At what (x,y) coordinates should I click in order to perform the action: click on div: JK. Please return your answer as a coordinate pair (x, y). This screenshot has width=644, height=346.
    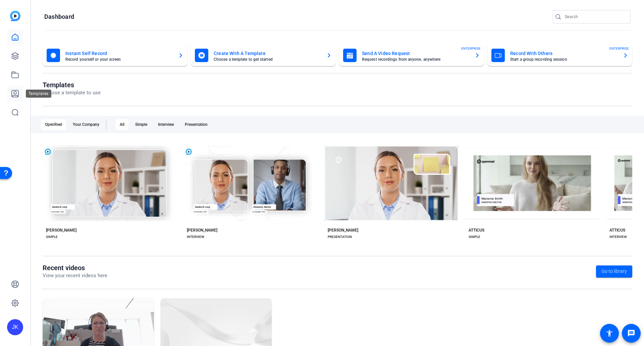
    Looking at the image, I should click on (15, 327).